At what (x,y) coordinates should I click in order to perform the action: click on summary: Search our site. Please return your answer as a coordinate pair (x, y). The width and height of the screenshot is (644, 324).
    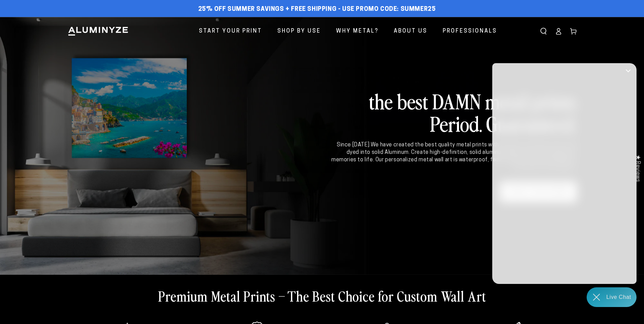
    Looking at the image, I should click on (544, 31).